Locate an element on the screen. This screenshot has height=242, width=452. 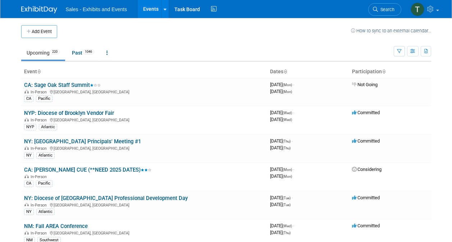
button: Add Event is located at coordinates (39, 32).